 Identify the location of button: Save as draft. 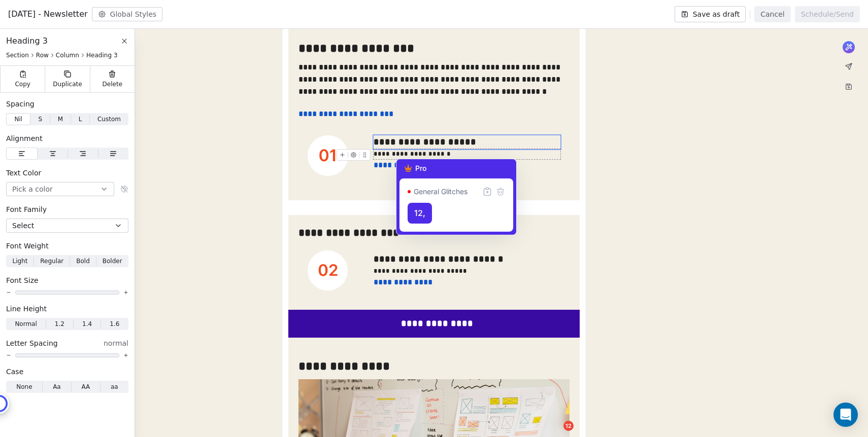
(710, 14).